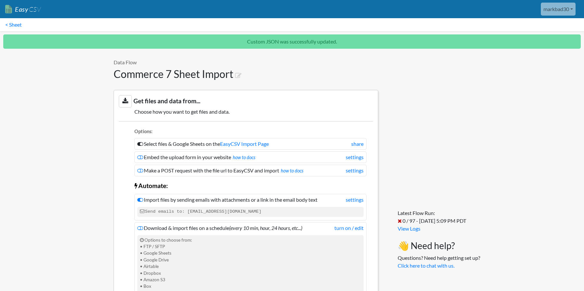  What do you see at coordinates (23, 9) in the screenshot?
I see `a: EasyCSV` at bounding box center [23, 9].